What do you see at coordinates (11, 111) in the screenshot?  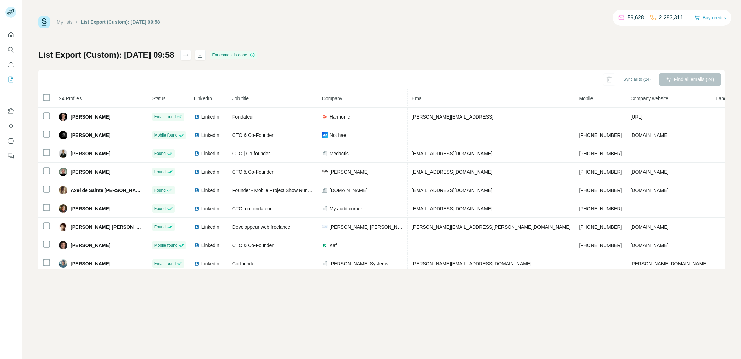 I see `button: Use Surfe on LinkedIn` at bounding box center [11, 111].